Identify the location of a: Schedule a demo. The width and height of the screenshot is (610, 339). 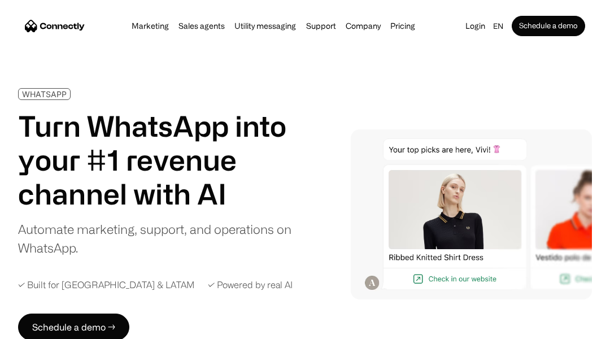
(548, 26).